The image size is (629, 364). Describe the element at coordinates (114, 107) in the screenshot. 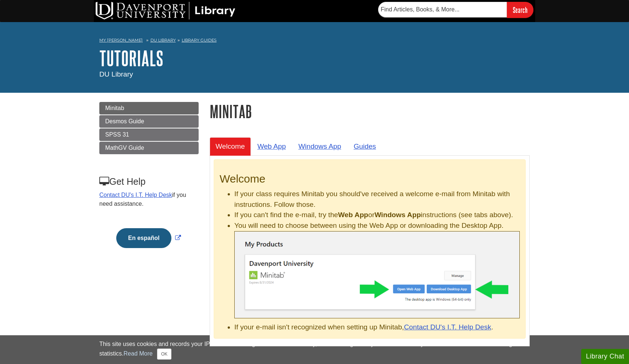

I see `span: Minitab` at that location.